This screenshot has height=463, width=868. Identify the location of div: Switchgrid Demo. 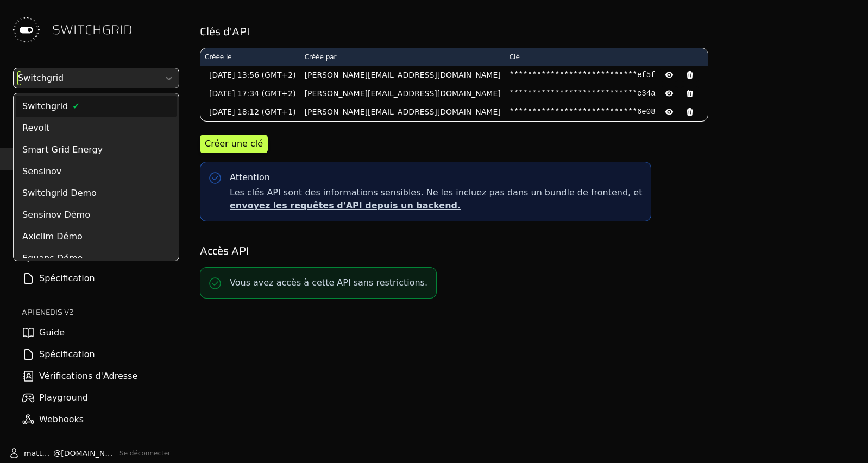
(96, 193).